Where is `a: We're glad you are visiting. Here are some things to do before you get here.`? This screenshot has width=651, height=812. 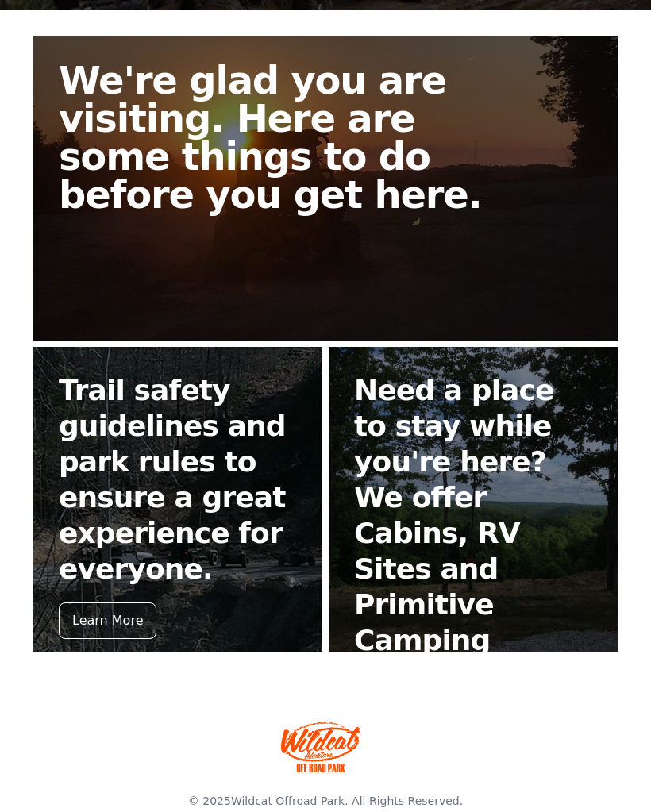 a: We're glad you are visiting. Here are some things to do before you get here. is located at coordinates (325, 188).